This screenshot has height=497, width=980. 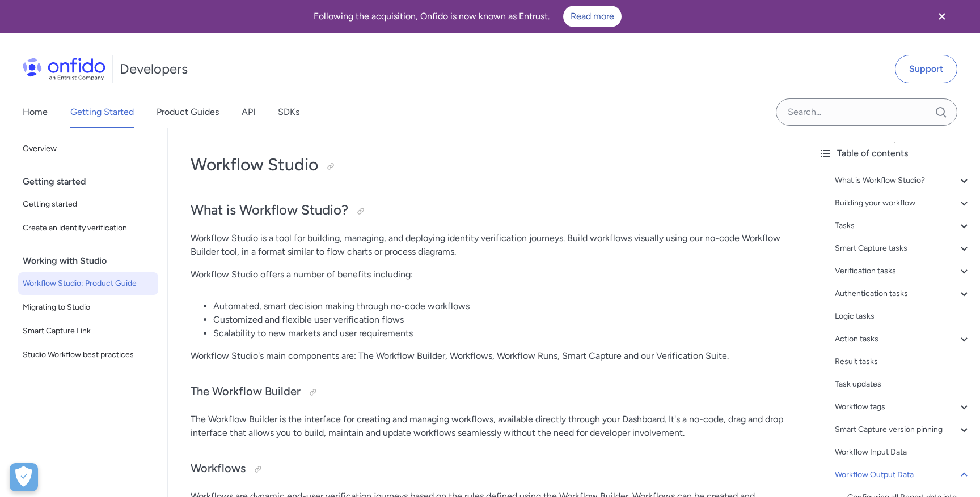 What do you see at coordinates (88, 331) in the screenshot?
I see `a: Smart Capture Link` at bounding box center [88, 331].